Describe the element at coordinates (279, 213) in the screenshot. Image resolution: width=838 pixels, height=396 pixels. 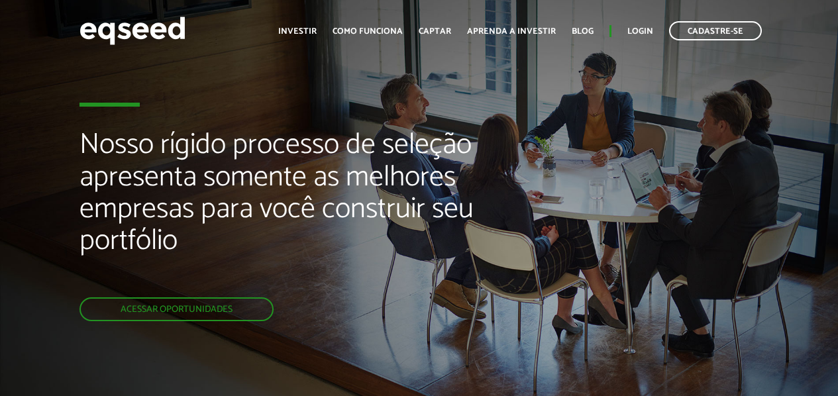
I see `h2: Nosso rígido processo de seleção apresenta somente as melhores empresas para você construir seu p...` at that location.